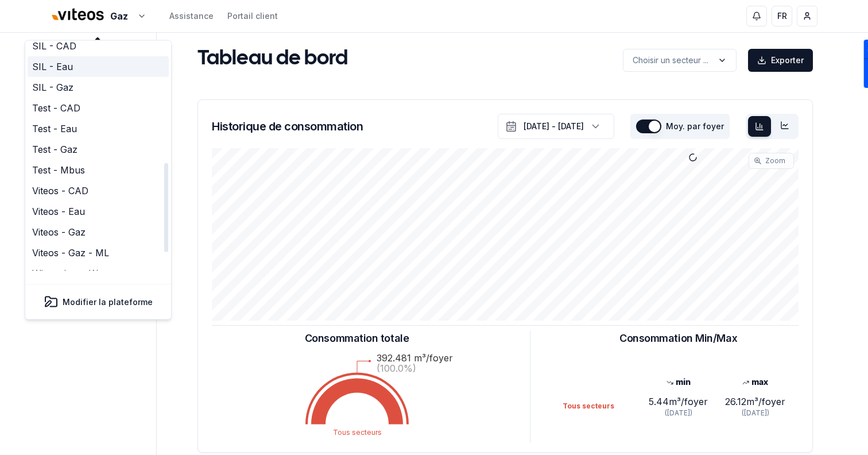 Image resolution: width=868 pixels, height=455 pixels. What do you see at coordinates (98, 274) in the screenshot?
I see `a: Winterthur - Wasser` at bounding box center [98, 274].